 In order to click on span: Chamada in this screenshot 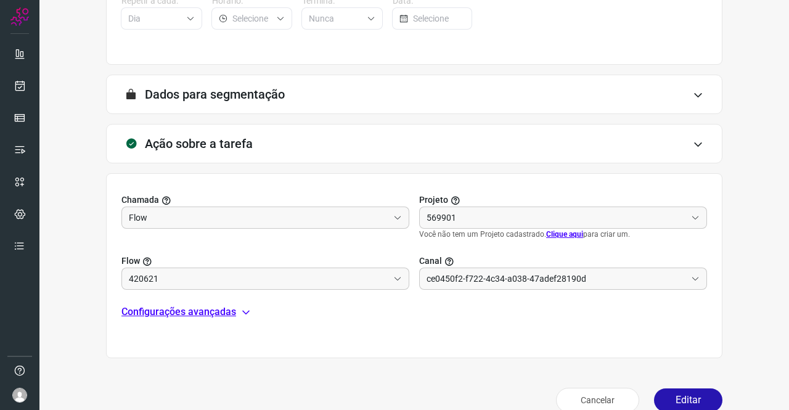, I will do `click(140, 200)`.